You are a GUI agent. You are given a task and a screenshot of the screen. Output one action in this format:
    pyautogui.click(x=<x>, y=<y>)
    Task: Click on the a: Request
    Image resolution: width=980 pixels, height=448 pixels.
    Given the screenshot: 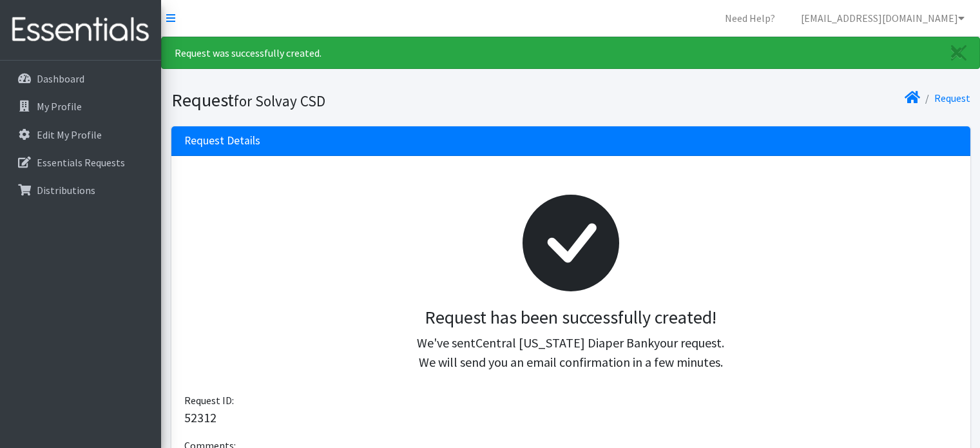 What is the action you would take?
    pyautogui.click(x=952, y=98)
    